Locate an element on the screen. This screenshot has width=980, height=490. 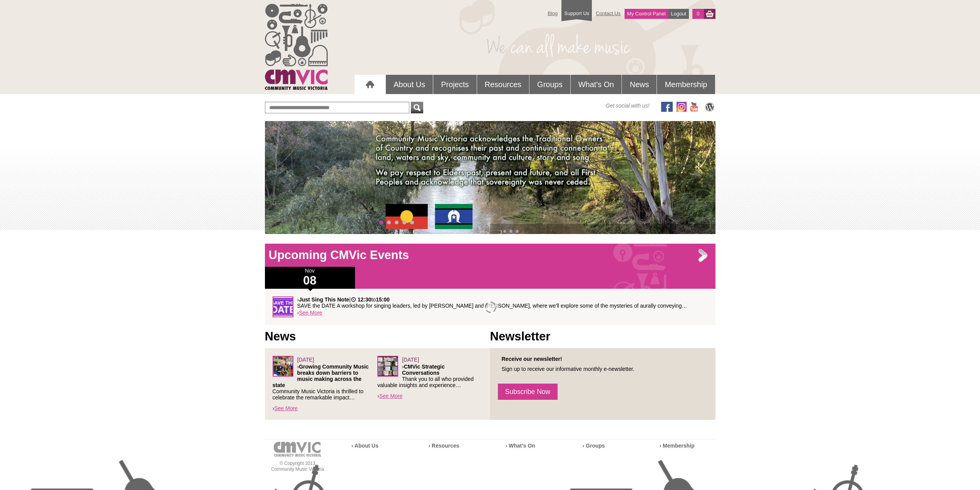
p: › Thank you to all who provided valuable insights and experience… is located at coordinates (430, 376).